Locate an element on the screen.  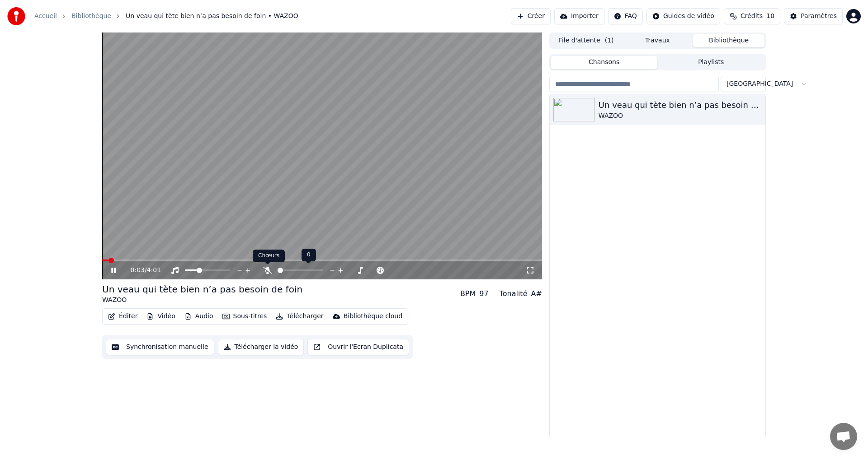
button: Sous-titres is located at coordinates (244, 317).